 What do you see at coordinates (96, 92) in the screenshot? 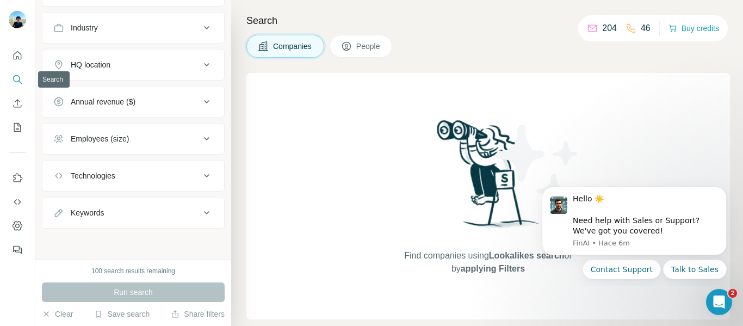
I see `button: Quick reply: Contact Support` at bounding box center [96, 92].